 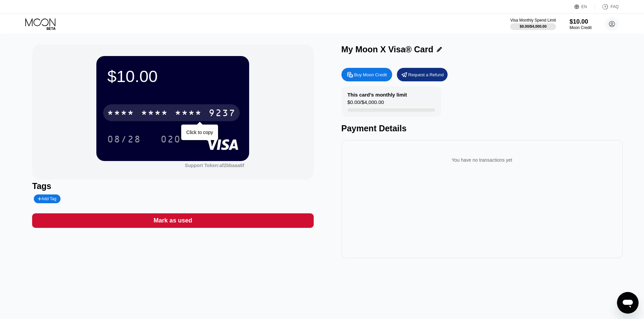 What do you see at coordinates (580, 28) in the screenshot?
I see `div: Moon Credit` at bounding box center [580, 28].